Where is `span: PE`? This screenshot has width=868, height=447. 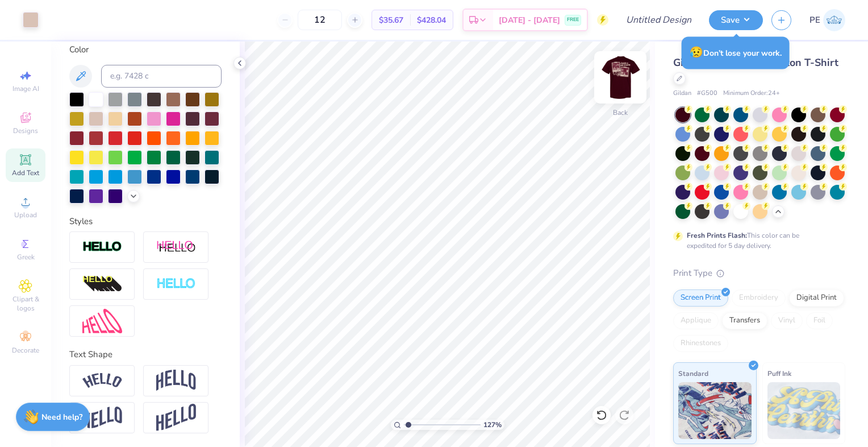
span: PE is located at coordinates (815, 20).